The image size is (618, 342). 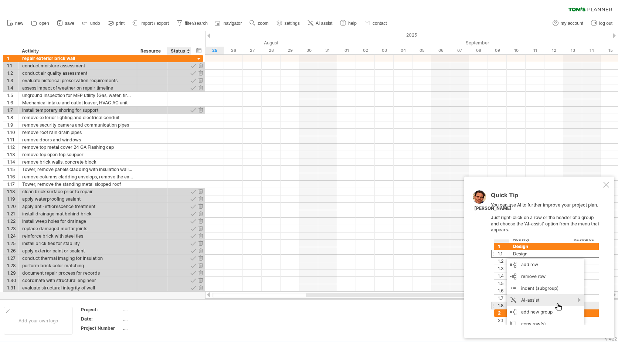 What do you see at coordinates (13, 280) in the screenshot?
I see `div: 1.30` at bounding box center [13, 280].